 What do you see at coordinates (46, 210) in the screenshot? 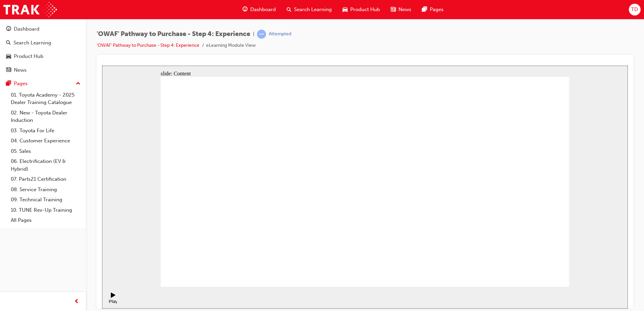
I see `a: 10. TUNE Rev-Up Training` at bounding box center [46, 210].